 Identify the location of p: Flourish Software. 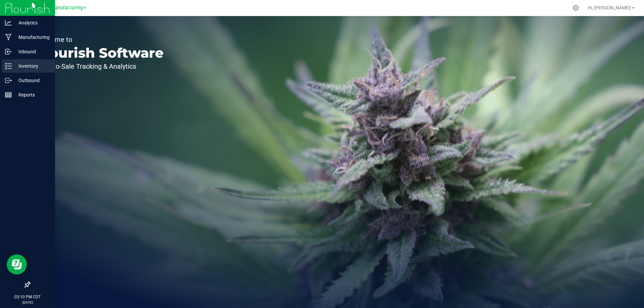
(100, 53).